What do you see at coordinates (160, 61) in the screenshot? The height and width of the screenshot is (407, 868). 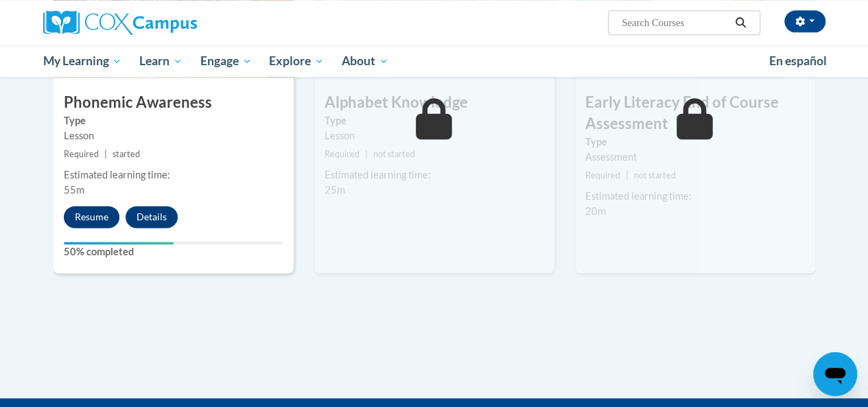 I see `span: Learn` at bounding box center [160, 61].